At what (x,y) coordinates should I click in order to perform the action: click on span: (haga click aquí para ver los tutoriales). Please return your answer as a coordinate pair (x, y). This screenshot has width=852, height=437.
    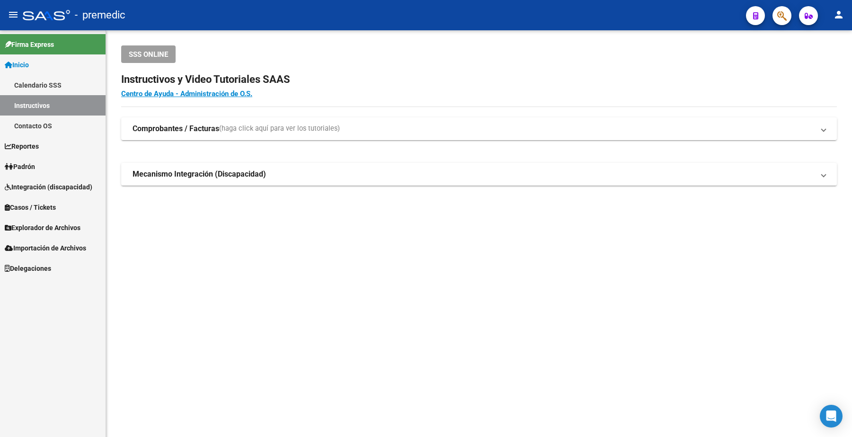
    Looking at the image, I should click on (279, 129).